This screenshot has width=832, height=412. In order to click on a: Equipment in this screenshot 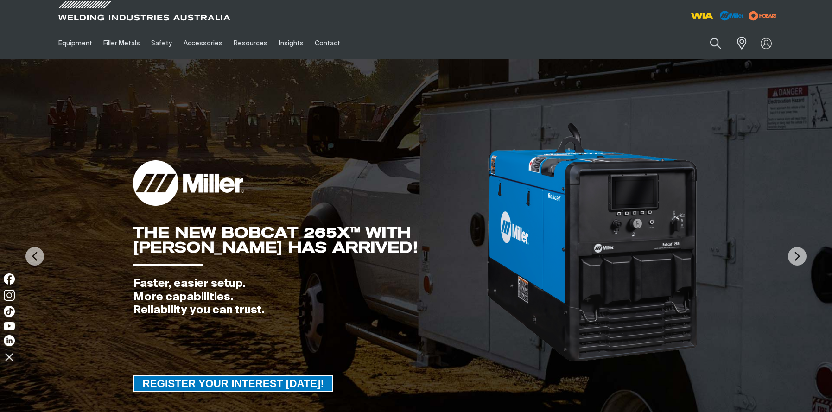, I will do `click(75, 43)`.